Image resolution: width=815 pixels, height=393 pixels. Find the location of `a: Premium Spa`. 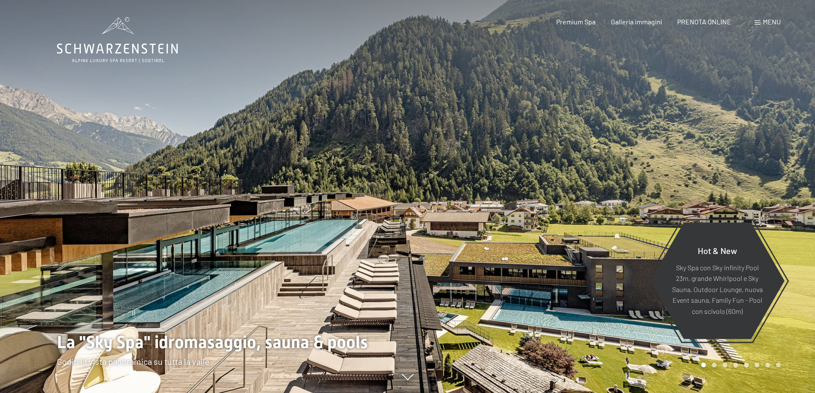

a: Premium Spa is located at coordinates (576, 21).